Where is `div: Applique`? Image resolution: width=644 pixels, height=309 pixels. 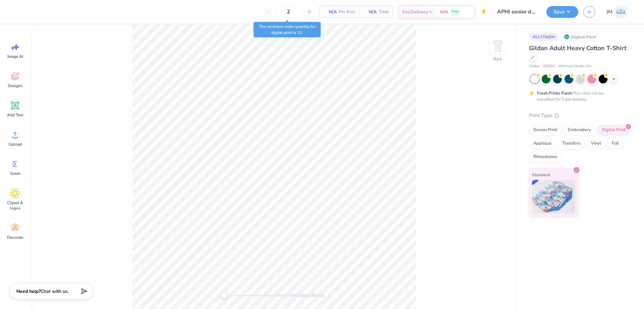
div: Applique is located at coordinates (543, 144).